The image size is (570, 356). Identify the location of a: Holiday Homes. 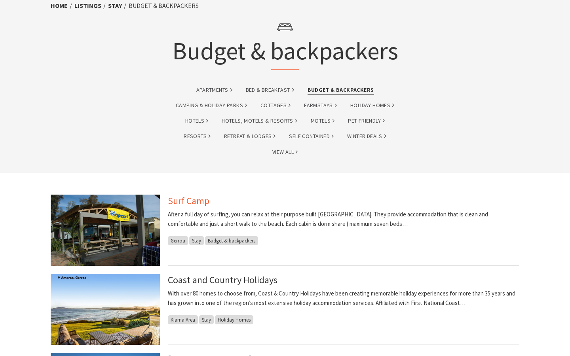
(372, 105).